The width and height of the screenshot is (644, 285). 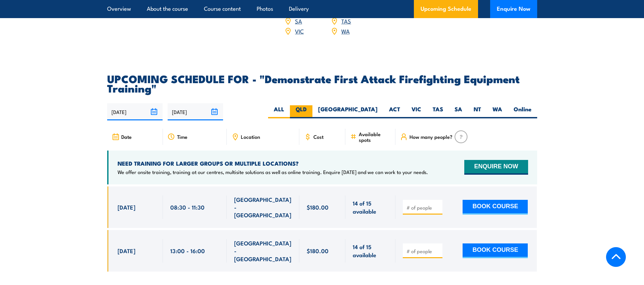 What do you see at coordinates (497, 111) in the screenshot?
I see `label: WA` at bounding box center [497, 111].